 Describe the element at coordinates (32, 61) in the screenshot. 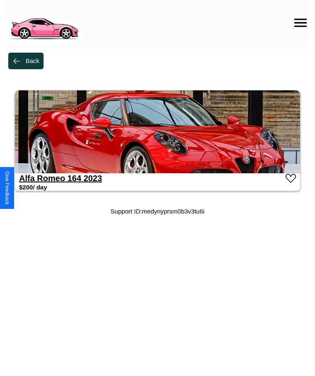

I see `div: Back` at that location.